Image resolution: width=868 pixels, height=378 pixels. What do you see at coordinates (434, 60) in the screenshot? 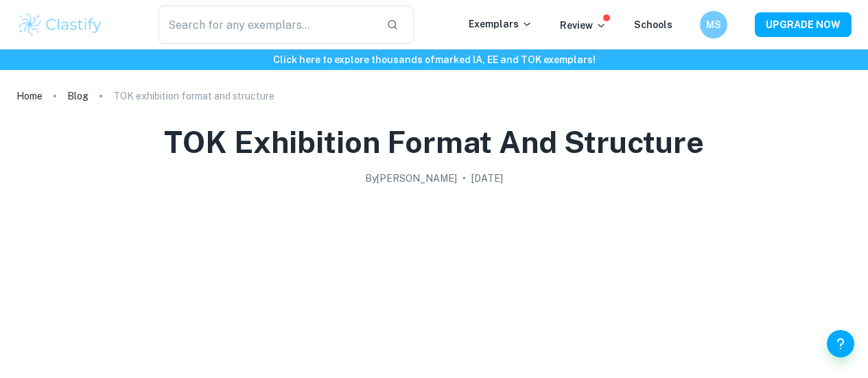
I see `h6: Click here to explore thousands of marked IA, EE and TOK exemplars !` at bounding box center [434, 60].